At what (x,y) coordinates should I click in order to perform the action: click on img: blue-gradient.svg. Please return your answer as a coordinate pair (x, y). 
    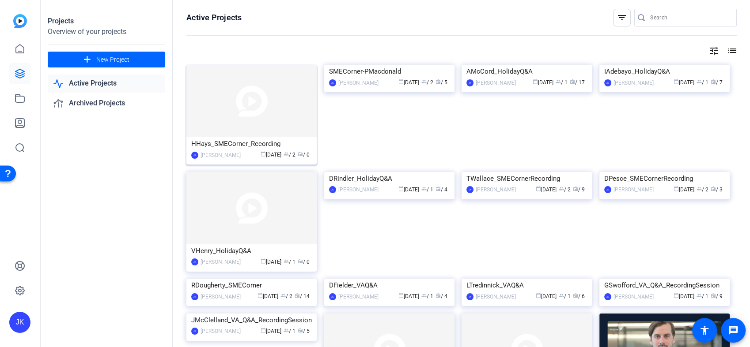
    Looking at the image, I should click on (20, 21).